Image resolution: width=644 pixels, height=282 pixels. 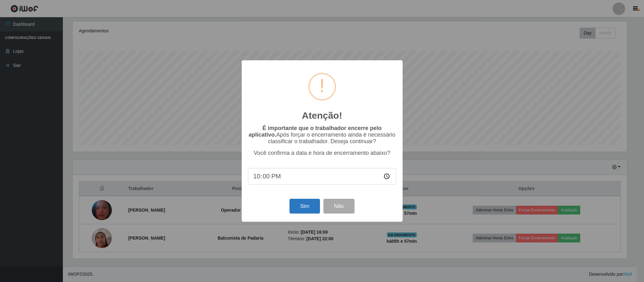 What do you see at coordinates (322, 116) in the screenshot?
I see `h2: Atenção!` at bounding box center [322, 116].